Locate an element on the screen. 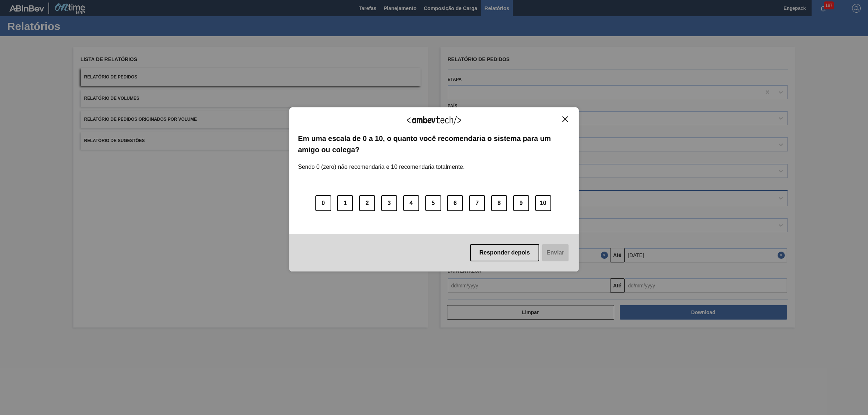 This screenshot has height=415, width=868. img: Logo Ambevtech is located at coordinates (434, 120).